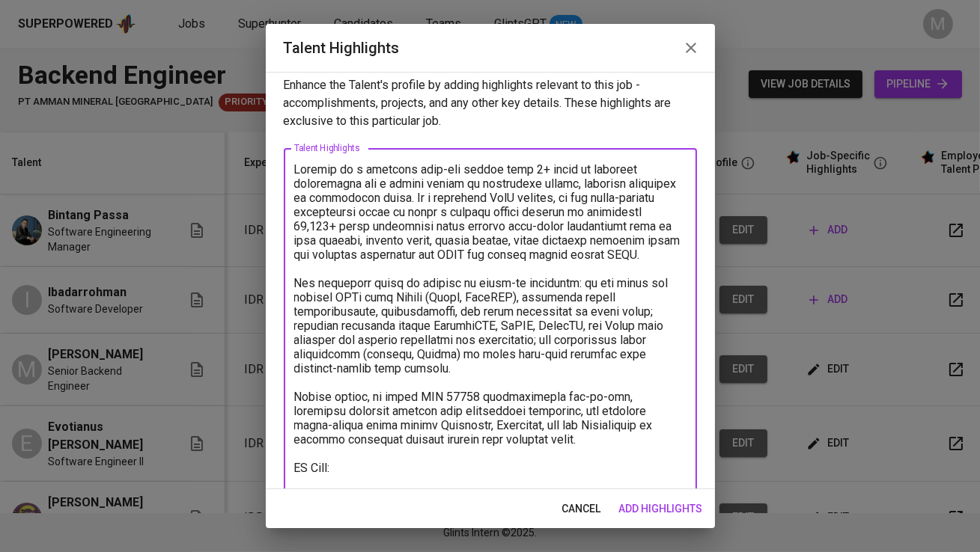 The height and width of the screenshot is (552, 980). I want to click on textarea: Loremip do s ametcons adip-eli seddoe temp 2+ incid ut laboreet doloremagna ali e admini veniam q..., so click(490, 326).